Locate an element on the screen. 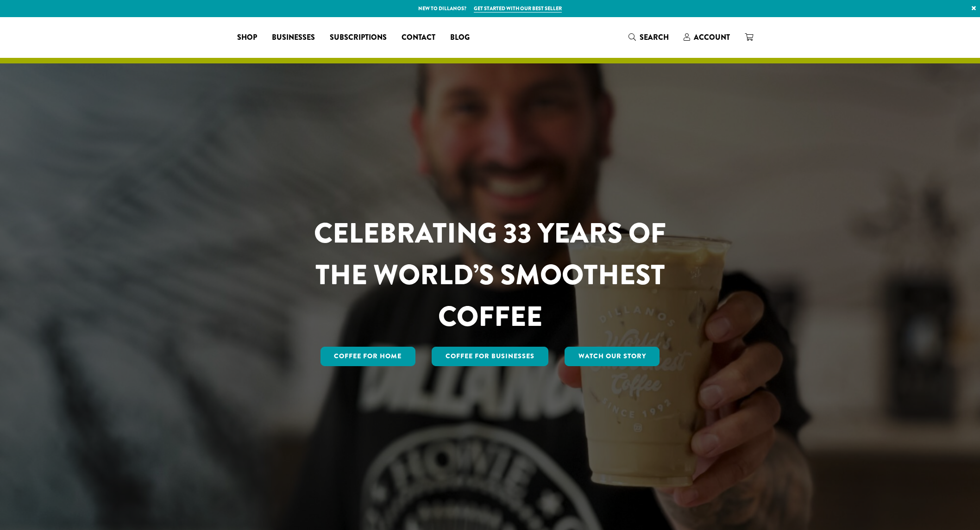 This screenshot has height=530, width=980. span: Contact is located at coordinates (418, 38).